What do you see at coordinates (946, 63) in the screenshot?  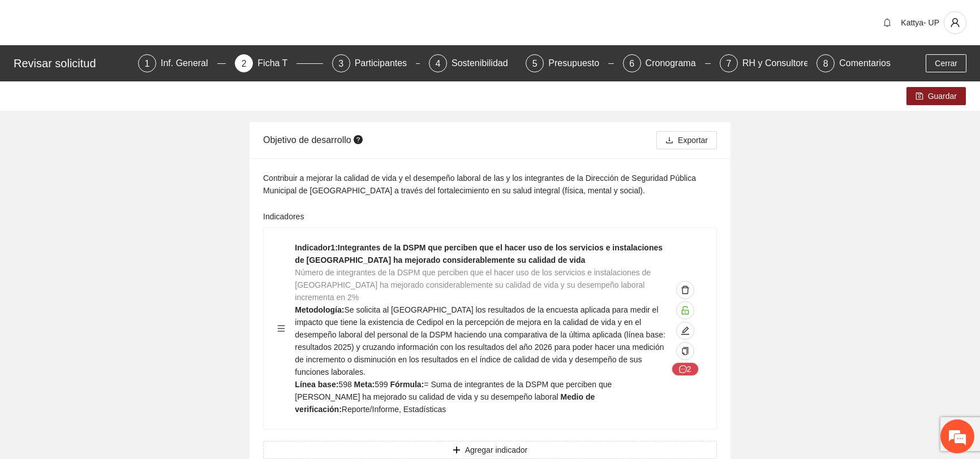 I see `span: Cerrar` at bounding box center [946, 63].